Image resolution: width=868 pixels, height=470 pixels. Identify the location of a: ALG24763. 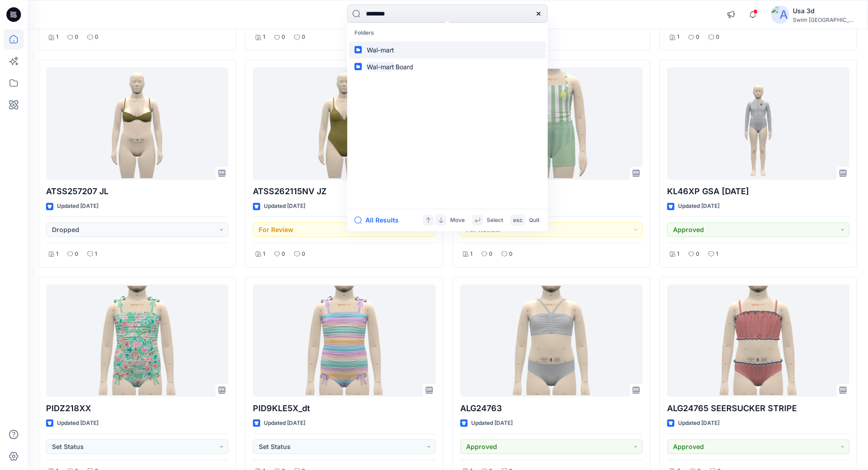
(552, 340).